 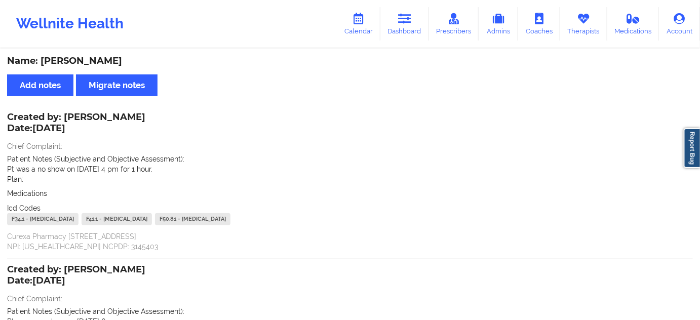 What do you see at coordinates (454, 24) in the screenshot?
I see `a: Prescribers` at bounding box center [454, 24].